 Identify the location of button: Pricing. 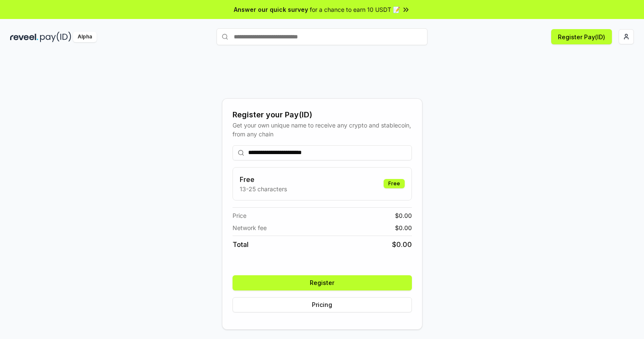
(322, 305).